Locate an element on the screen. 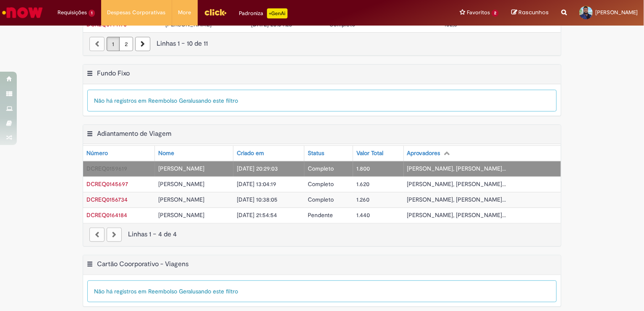 Image resolution: width=644 pixels, height=311 pixels. a: Página 1 is located at coordinates (113, 44).